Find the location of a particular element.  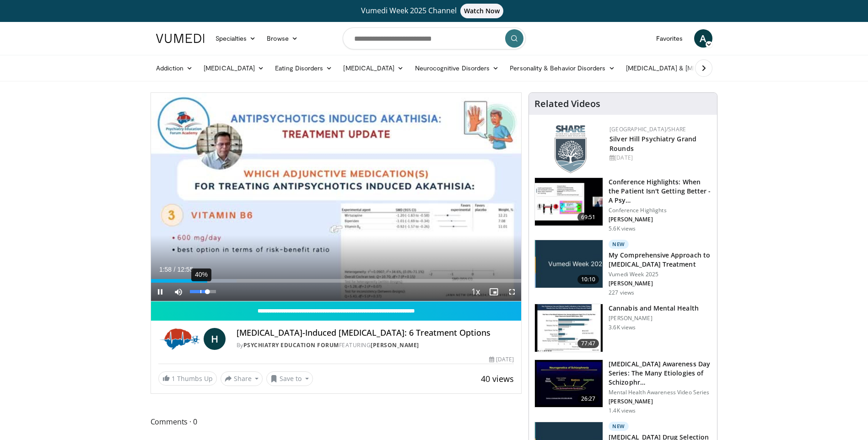

a: Specialties is located at coordinates (235, 38).